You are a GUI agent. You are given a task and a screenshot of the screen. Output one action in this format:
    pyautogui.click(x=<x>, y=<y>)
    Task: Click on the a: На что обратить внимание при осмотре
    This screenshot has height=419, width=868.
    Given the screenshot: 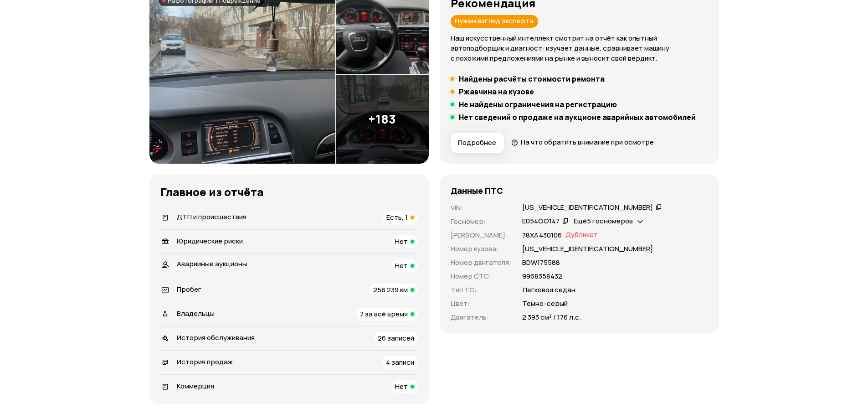 What is the action you would take?
    pyautogui.click(x=583, y=142)
    